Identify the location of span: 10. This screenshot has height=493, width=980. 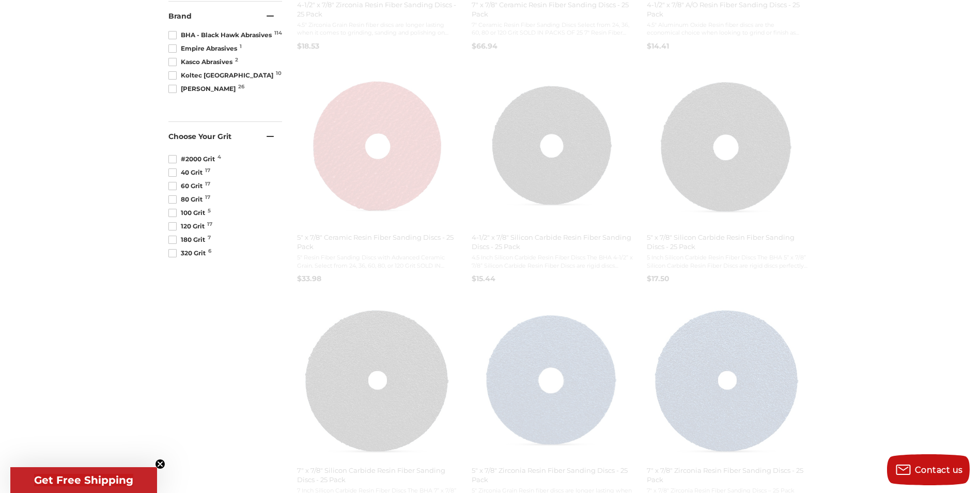
(279, 73).